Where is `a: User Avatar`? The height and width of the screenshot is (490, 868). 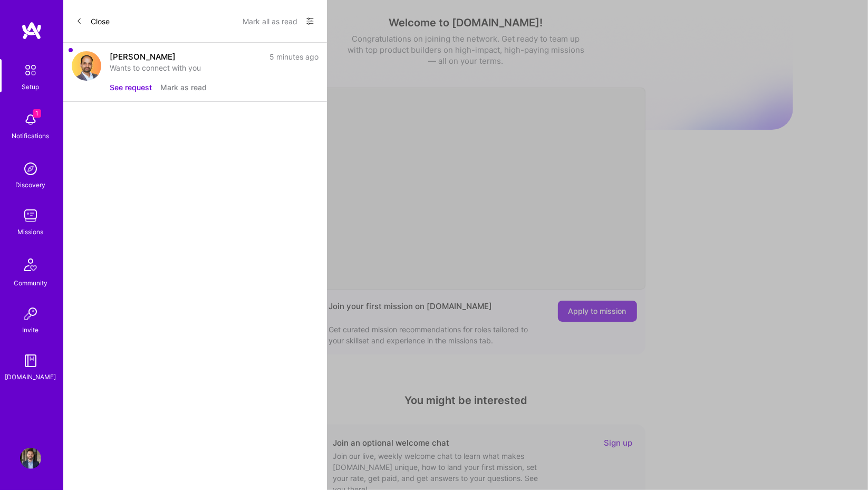
a: User Avatar is located at coordinates (30, 458).